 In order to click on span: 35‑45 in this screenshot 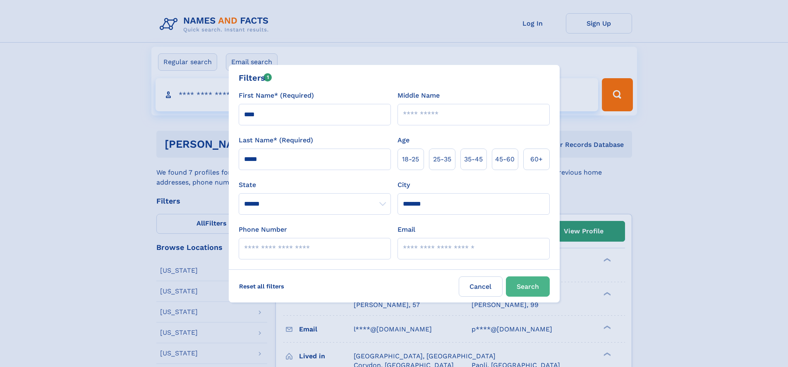, I will do `click(473, 159)`.